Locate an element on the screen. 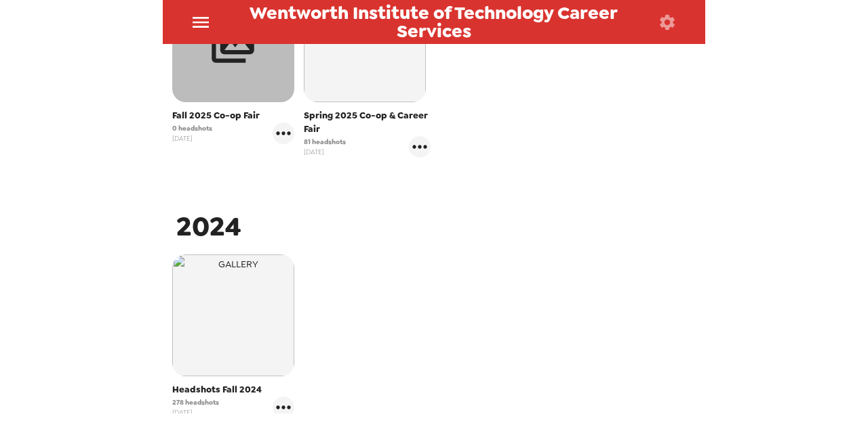 The width and height of the screenshot is (868, 427). span: Spring 2025 Co-op & Career Fair is located at coordinates (368, 123).